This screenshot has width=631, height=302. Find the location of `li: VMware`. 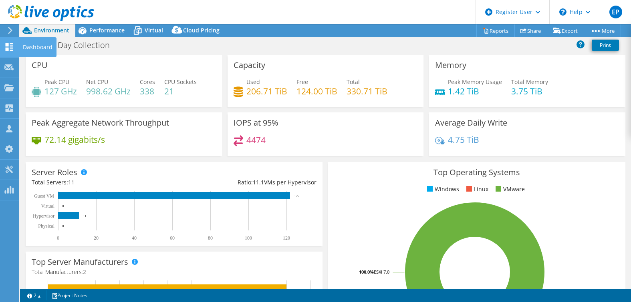

li: VMware is located at coordinates (509, 189).